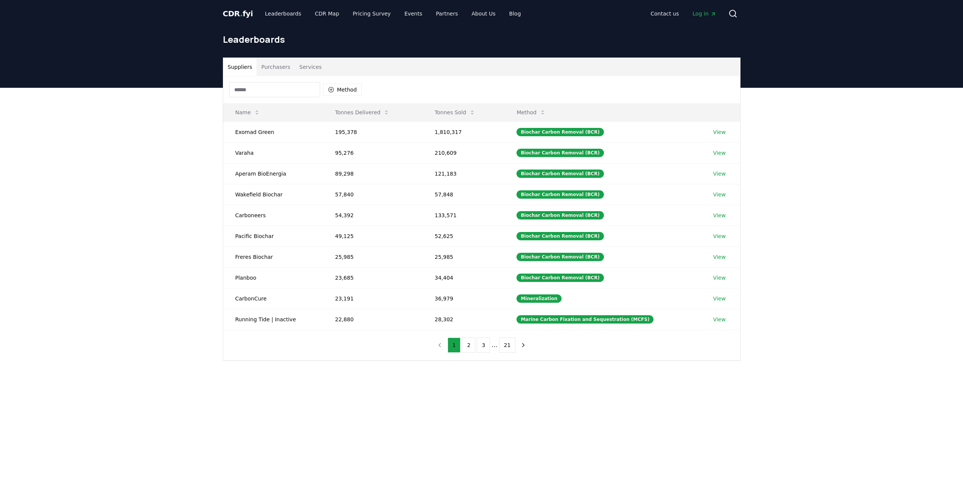 This screenshot has height=484, width=963. What do you see at coordinates (704, 14) in the screenshot?
I see `span: Log in` at bounding box center [704, 14].